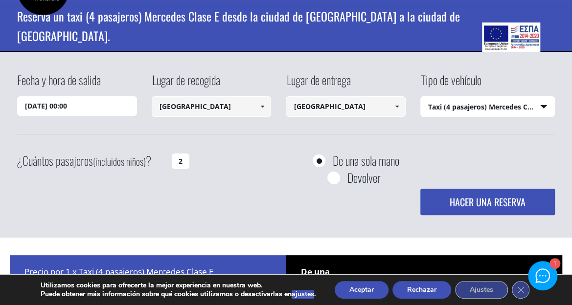 Image resolution: width=572 pixels, height=305 pixels. What do you see at coordinates (422, 290) in the screenshot?
I see `font: Rechazar` at bounding box center [422, 290].